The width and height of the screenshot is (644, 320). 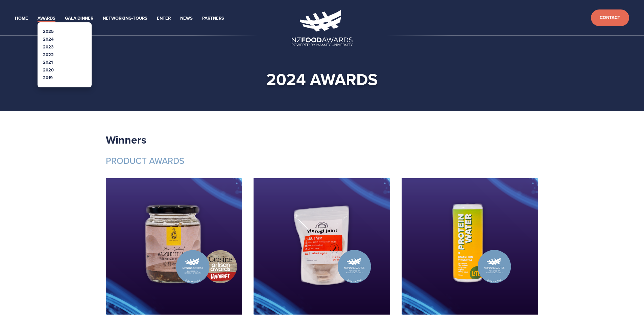 What do you see at coordinates (48, 77) in the screenshot?
I see `a: 2019` at bounding box center [48, 77].